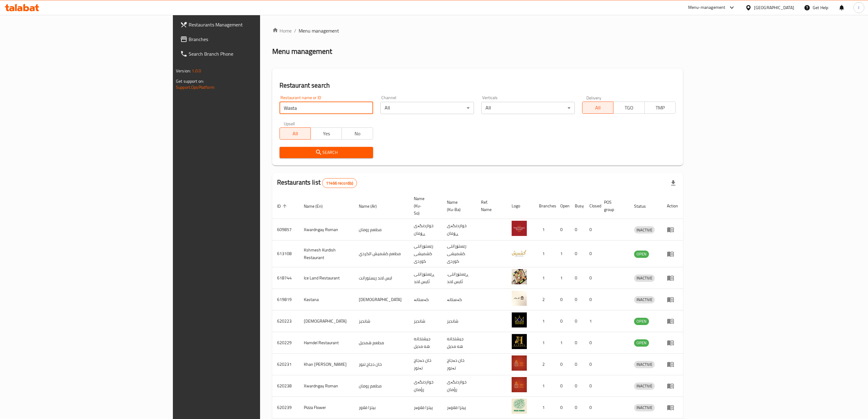 The height and width of the screenshot is (419, 868). What do you see at coordinates (326, 108) in the screenshot?
I see `input: Search for restaurant name or ID..` at bounding box center [326, 108].